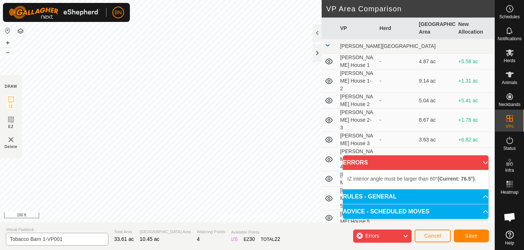 Image resolution: width=524 pixels, height=250 pixels. What do you see at coordinates (232, 216) in the screenshot?
I see `a: Privacy Policy` at bounding box center [232, 216].